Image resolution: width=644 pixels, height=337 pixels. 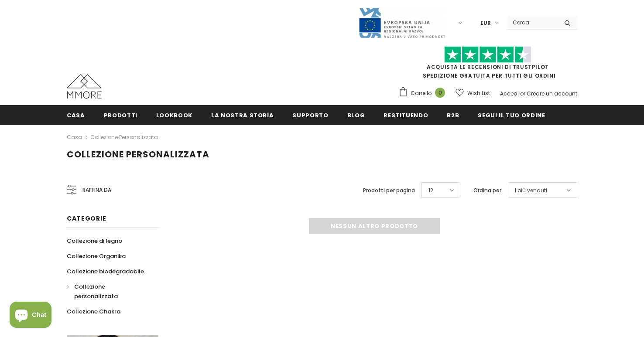 I want to click on span: Casa, so click(x=76, y=115).